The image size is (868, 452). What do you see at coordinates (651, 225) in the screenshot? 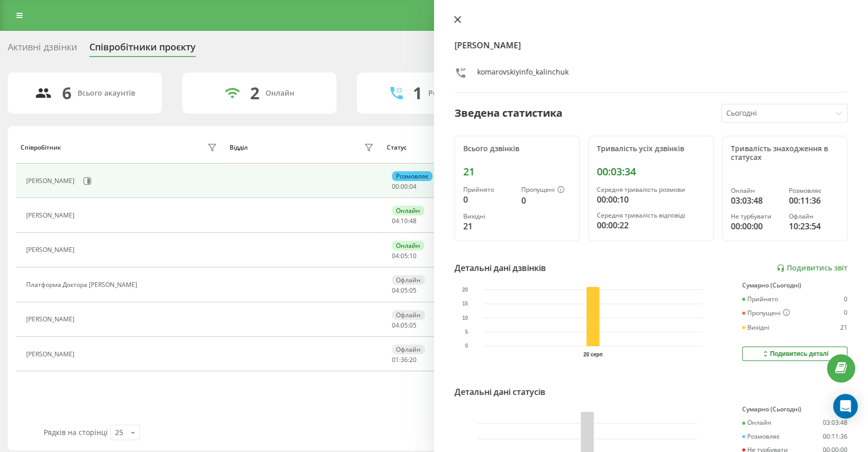
I see `div: 00:00:22` at bounding box center [651, 225].